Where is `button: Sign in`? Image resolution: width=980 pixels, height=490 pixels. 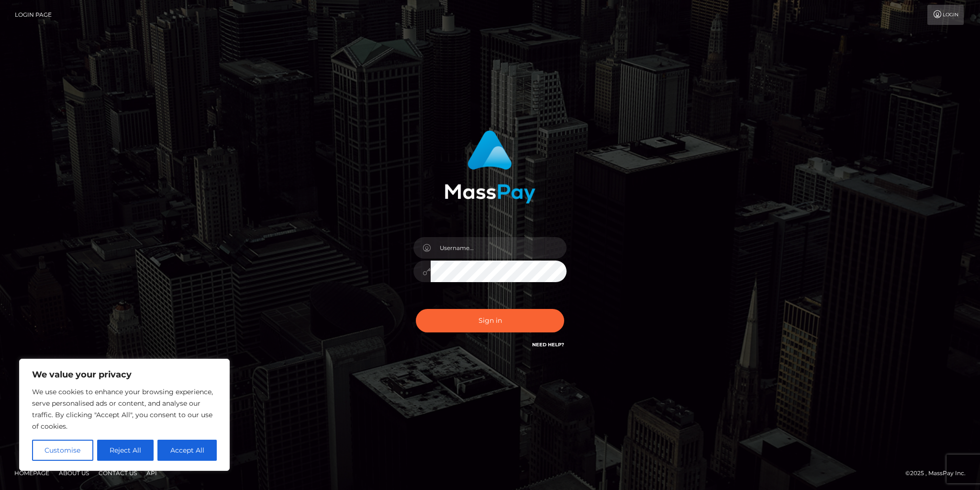
button: Sign in is located at coordinates (490, 320).